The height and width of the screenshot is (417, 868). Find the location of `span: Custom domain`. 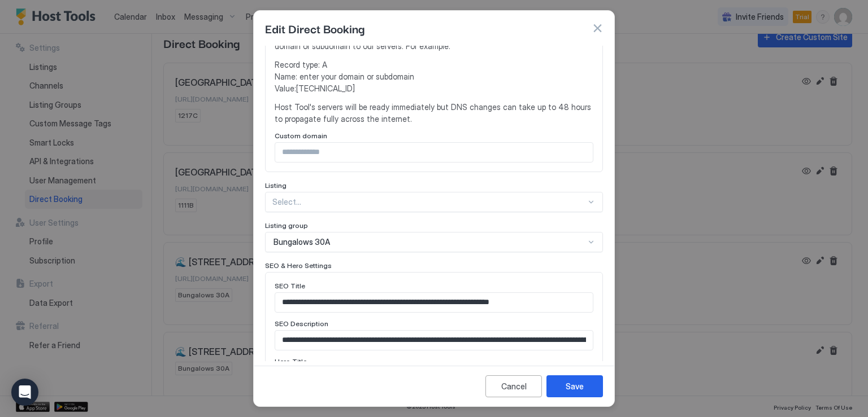

span: Custom domain is located at coordinates (300, 136).